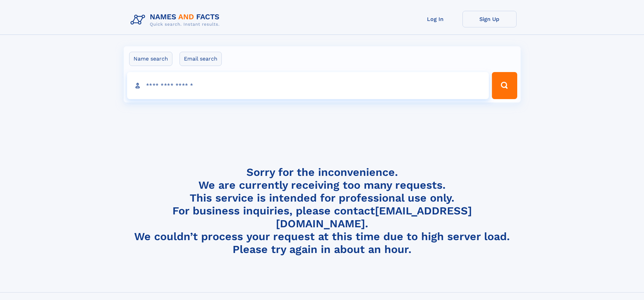 This screenshot has width=644, height=300. I want to click on label: Name search, so click(151, 59).